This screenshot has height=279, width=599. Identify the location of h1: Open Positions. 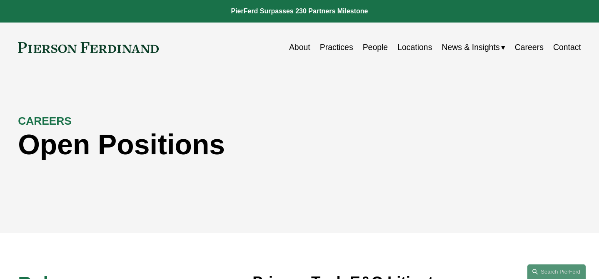
(229, 144).